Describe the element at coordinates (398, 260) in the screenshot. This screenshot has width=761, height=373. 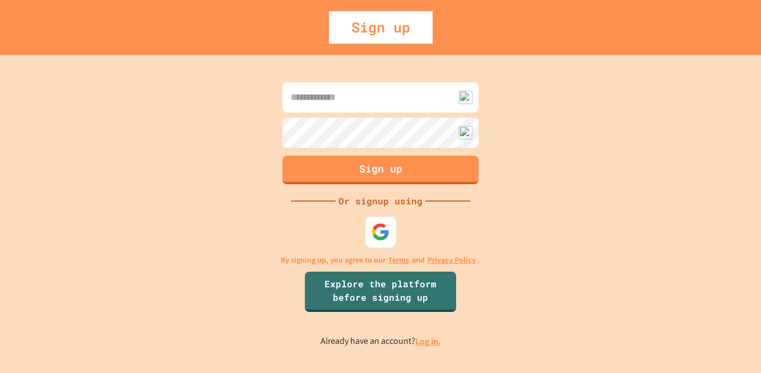
I see `a: Terms` at that location.